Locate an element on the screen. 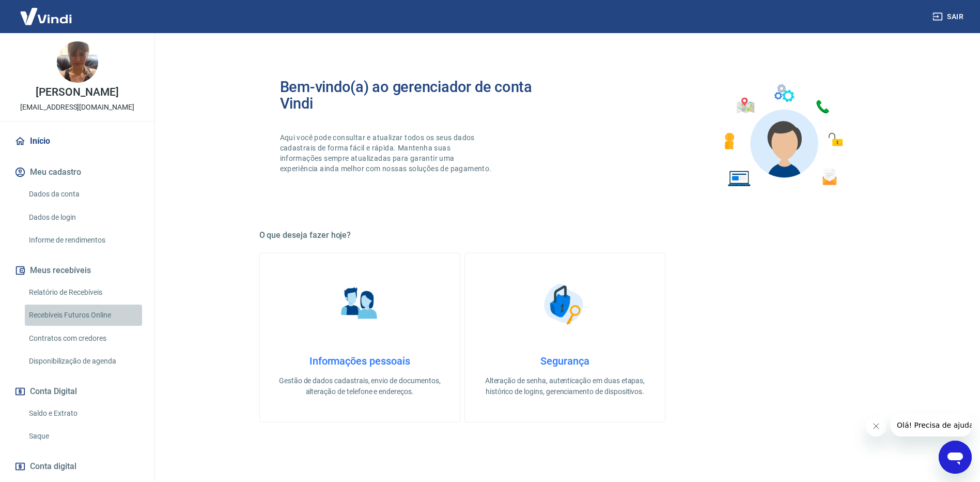  img: Imagem de um avatar masculino com diversos icones exemplificando as funcionalidades do gerenciado... is located at coordinates (782, 135).